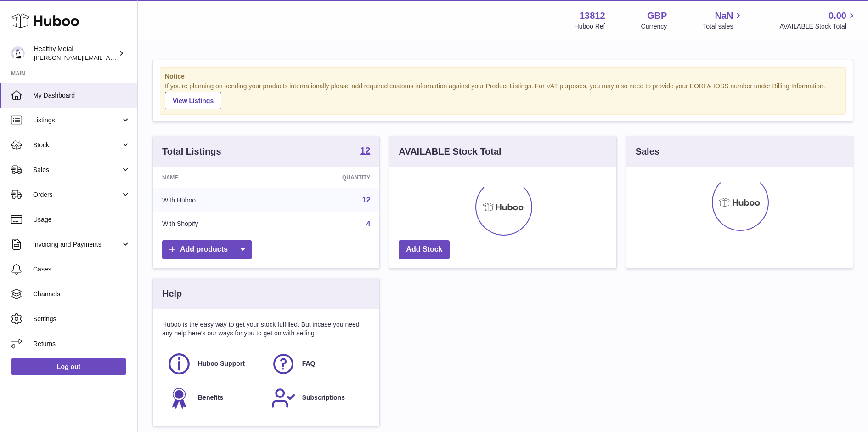 This screenshot has width=868, height=432. I want to click on a: Benefits, so click(214, 398).